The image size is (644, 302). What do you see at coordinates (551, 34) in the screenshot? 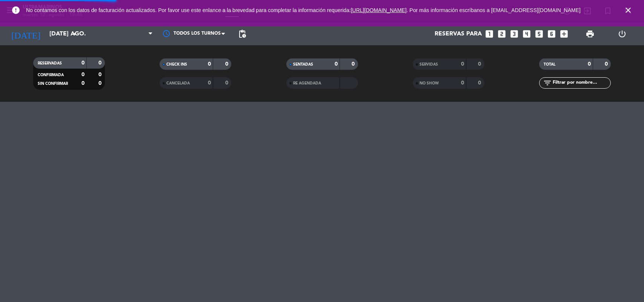
I see `i: looks_6` at bounding box center [551, 34].